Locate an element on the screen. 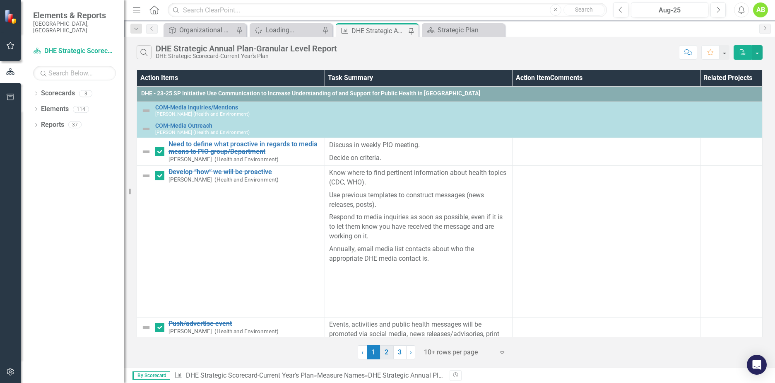 The image size is (775, 383). a: Scorecards is located at coordinates (58, 93).